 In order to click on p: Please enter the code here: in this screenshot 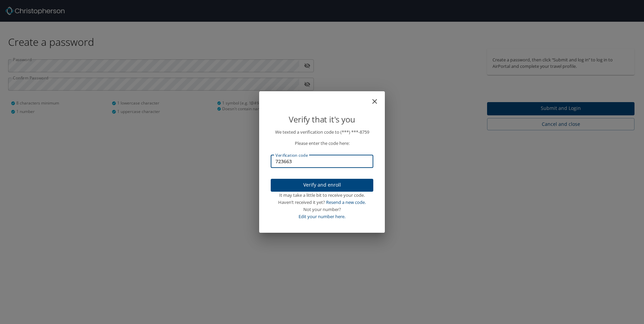, I will do `click(322, 143)`.